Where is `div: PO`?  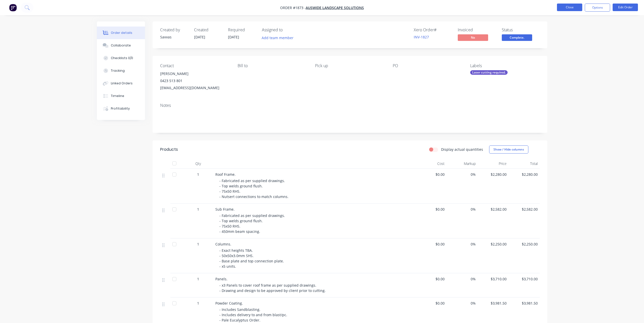 div: PO is located at coordinates (428, 65).